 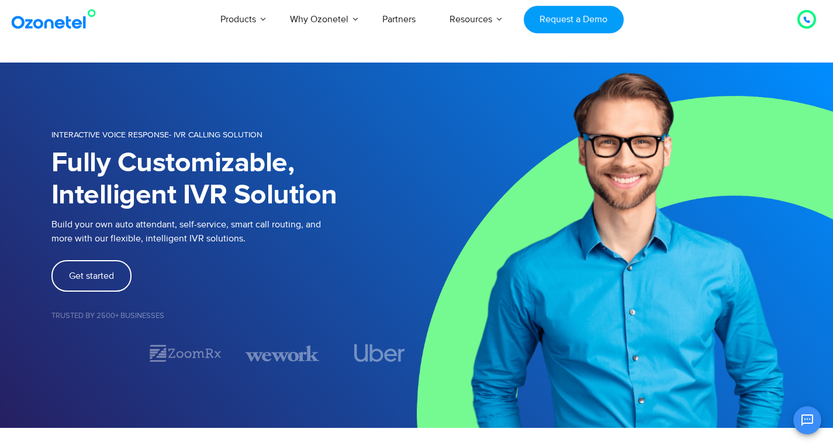 I want to click on h5: Trusted by 2500+ Businesses, so click(x=234, y=316).